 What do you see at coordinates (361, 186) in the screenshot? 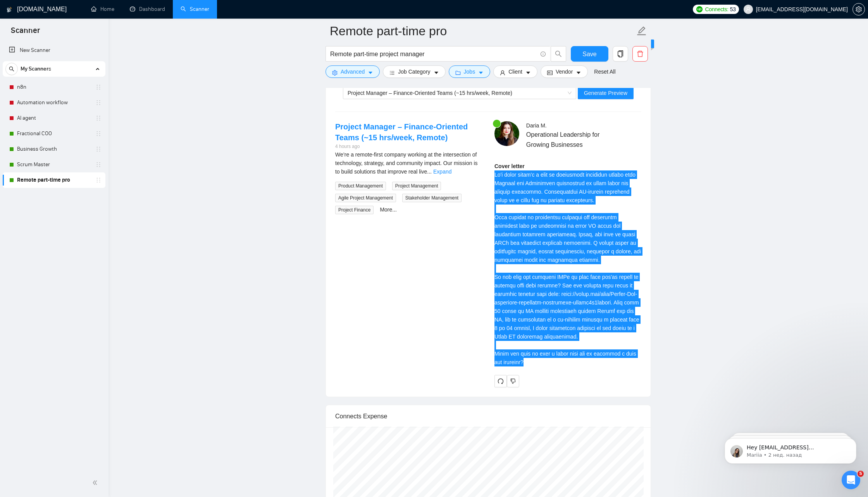
I see `span: Product Management` at bounding box center [361, 186].